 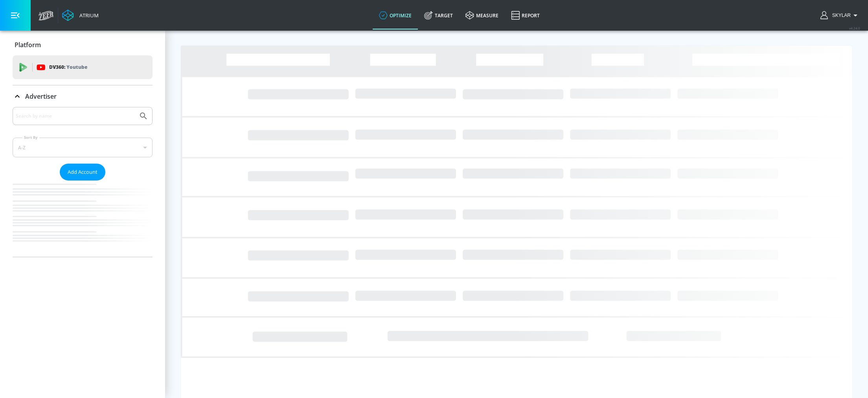 I want to click on button: Skylar, so click(x=840, y=15).